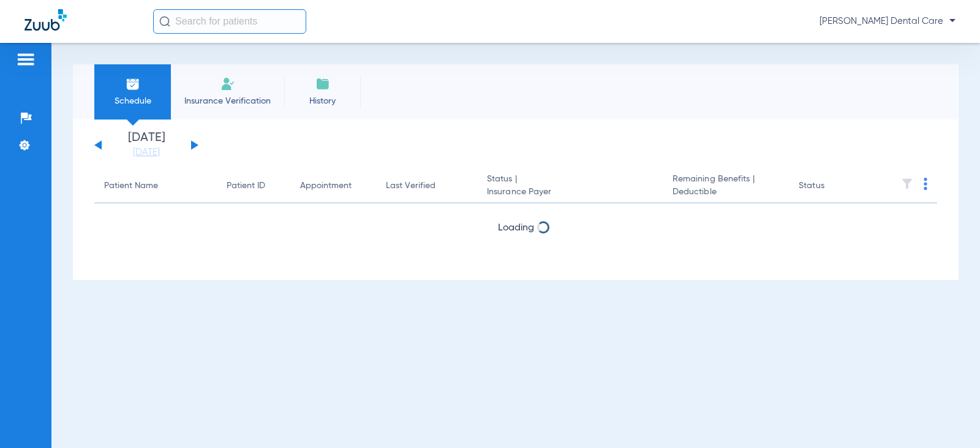 The width and height of the screenshot is (980, 448). What do you see at coordinates (926, 183) in the screenshot?
I see `img: group-dot-blue.svg` at bounding box center [926, 183].